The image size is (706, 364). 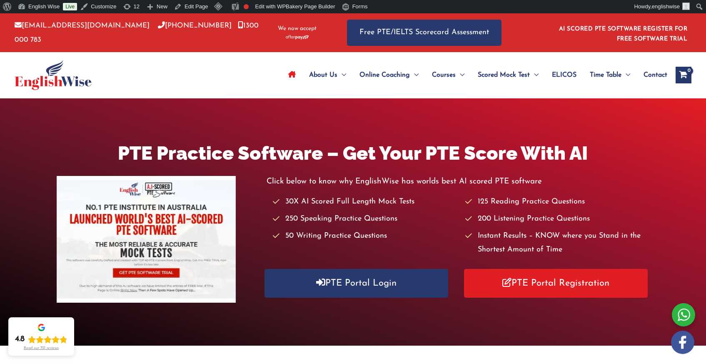 I want to click on aside: Header Widget 1, so click(x=623, y=32).